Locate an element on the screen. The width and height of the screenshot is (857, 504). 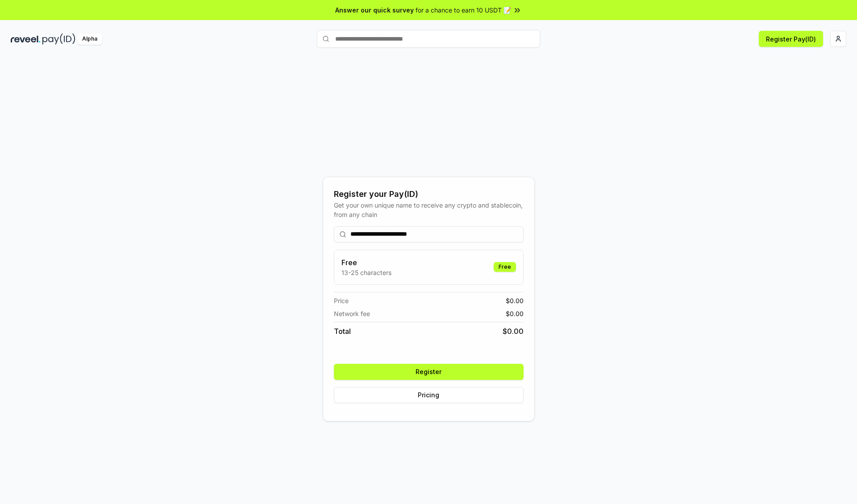
span: Price is located at coordinates (341, 300).